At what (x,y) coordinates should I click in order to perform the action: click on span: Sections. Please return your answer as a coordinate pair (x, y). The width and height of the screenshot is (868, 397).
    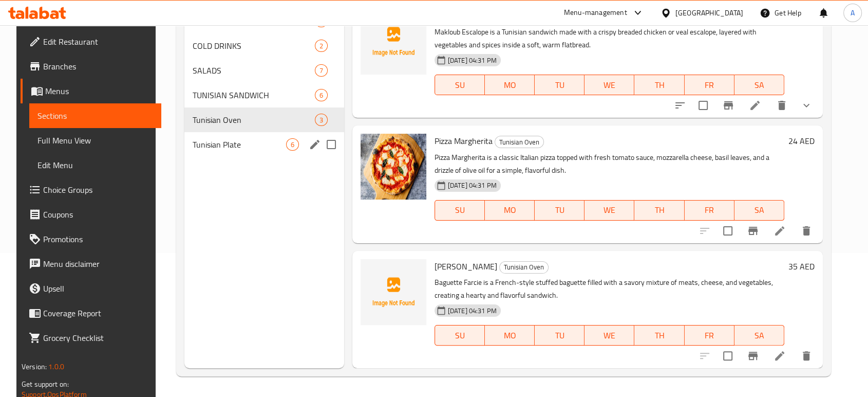
    Looking at the image, I should click on (95, 116).